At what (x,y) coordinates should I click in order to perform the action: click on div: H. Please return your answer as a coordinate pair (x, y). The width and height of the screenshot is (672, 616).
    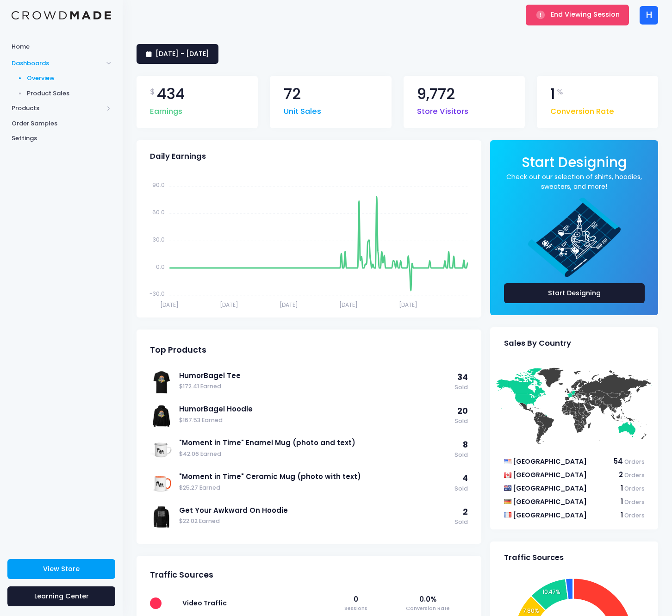
    Looking at the image, I should click on (649, 15).